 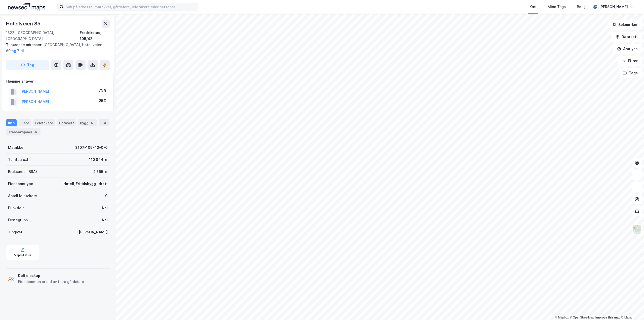 I want to click on div: Leietakere, so click(x=44, y=123).